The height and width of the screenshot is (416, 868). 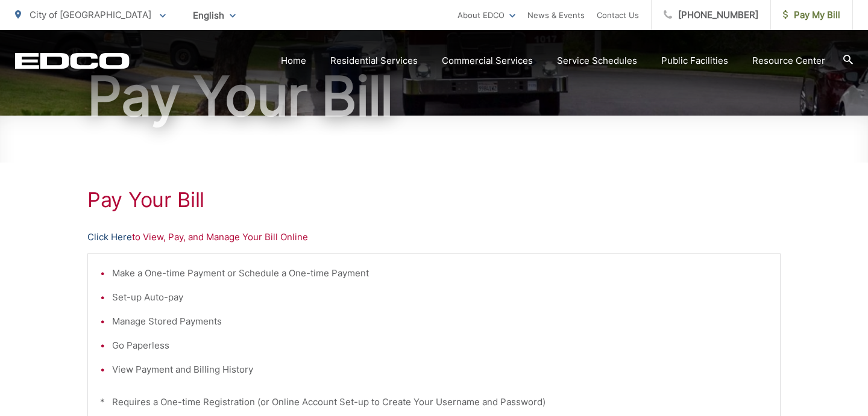 What do you see at coordinates (72, 61) in the screenshot?
I see `a: EDCD logo. Return to the homepage.` at bounding box center [72, 61].